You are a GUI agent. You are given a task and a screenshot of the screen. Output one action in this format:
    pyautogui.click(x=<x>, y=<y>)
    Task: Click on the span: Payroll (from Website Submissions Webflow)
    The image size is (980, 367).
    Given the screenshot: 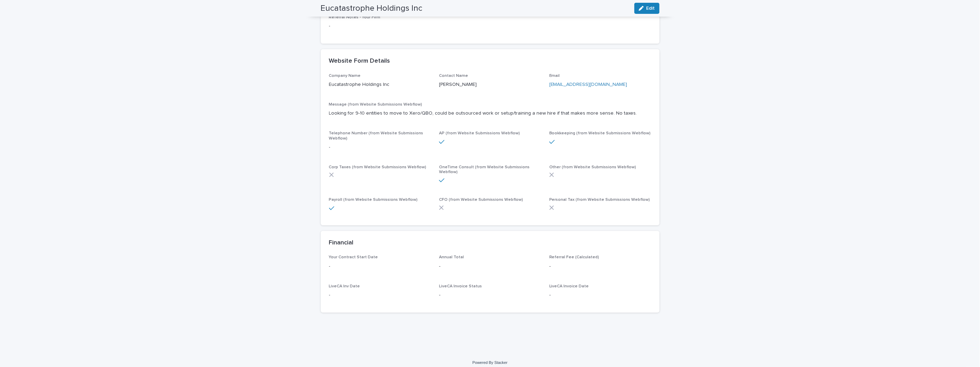 What is the action you would take?
    pyautogui.click(x=374, y=200)
    